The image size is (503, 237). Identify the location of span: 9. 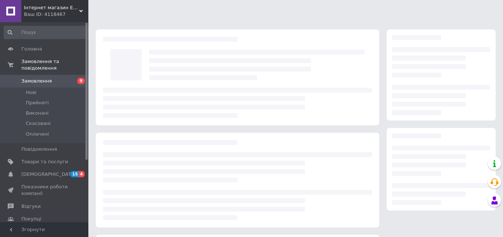
(81, 81).